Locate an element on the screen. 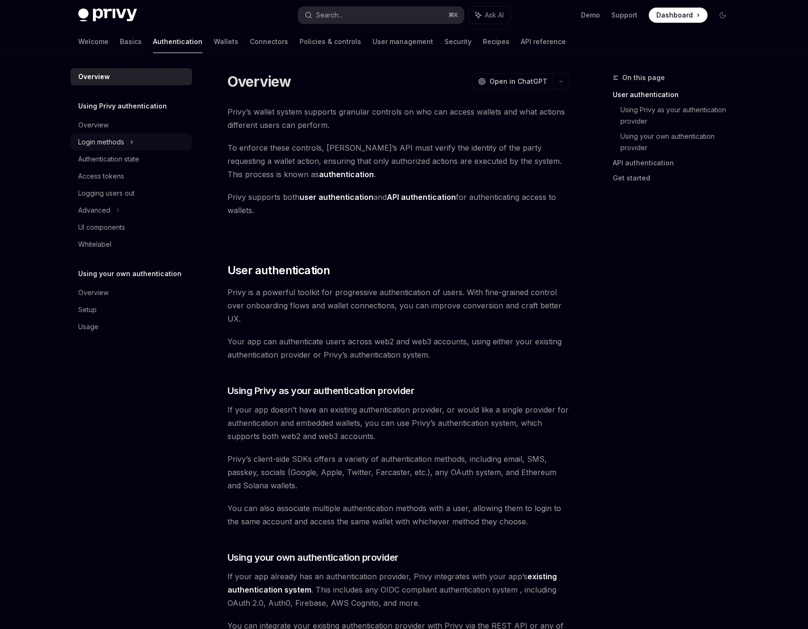 The width and height of the screenshot is (808, 629). a: Welcome is located at coordinates (93, 42).